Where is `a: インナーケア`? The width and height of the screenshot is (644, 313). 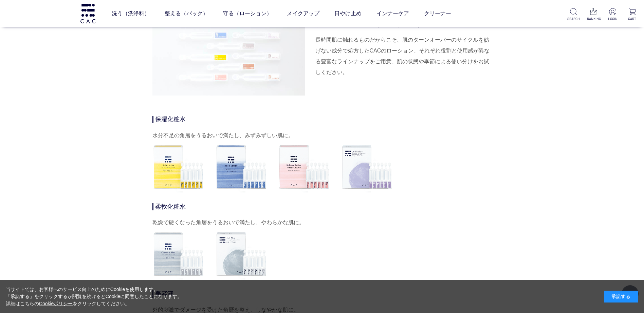
a: インナーケア is located at coordinates (393, 13).